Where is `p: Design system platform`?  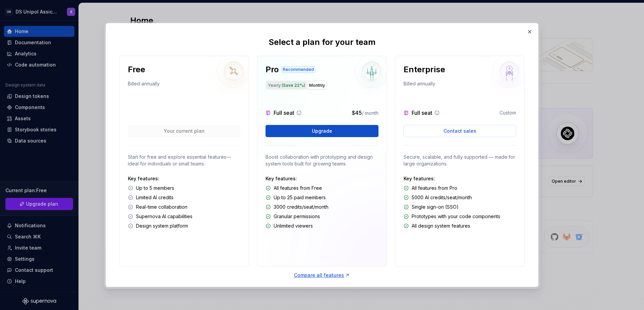 p: Design system platform is located at coordinates (162, 226).